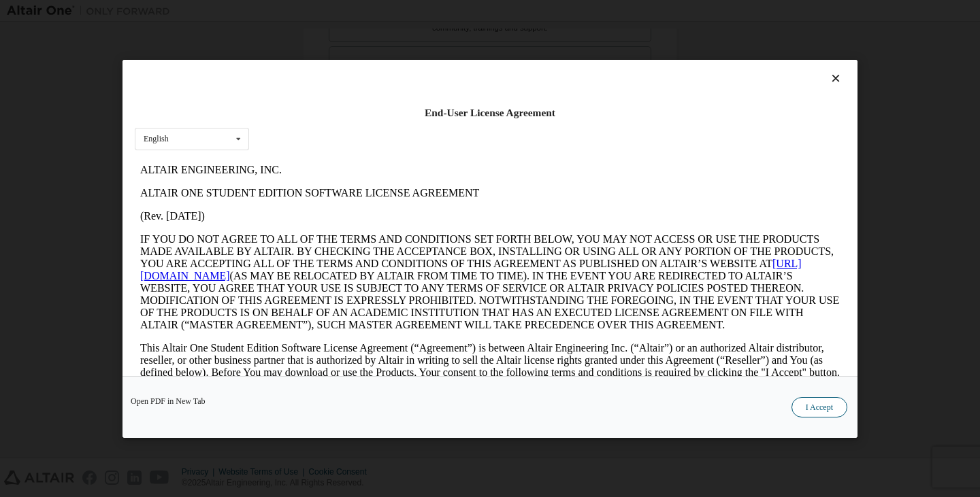  I want to click on div: English, so click(156, 138).